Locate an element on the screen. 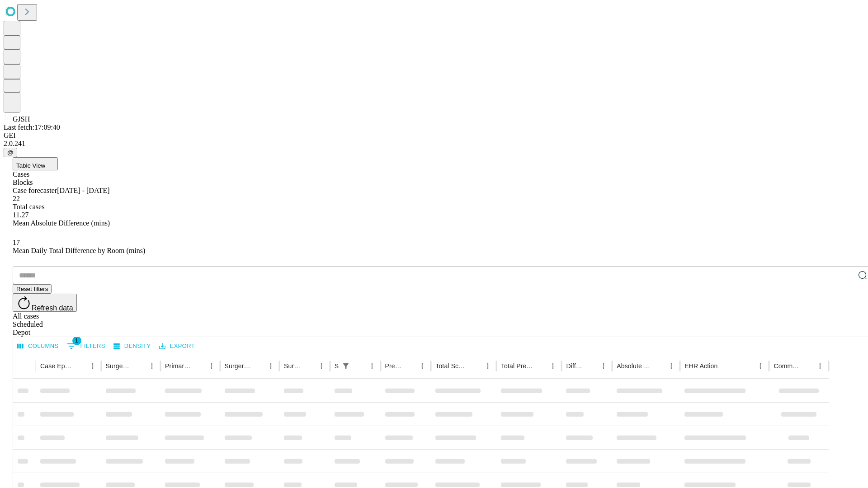 The width and height of the screenshot is (868, 488). span: Mean Daily Total Difference by Room (mins) is located at coordinates (79, 250).